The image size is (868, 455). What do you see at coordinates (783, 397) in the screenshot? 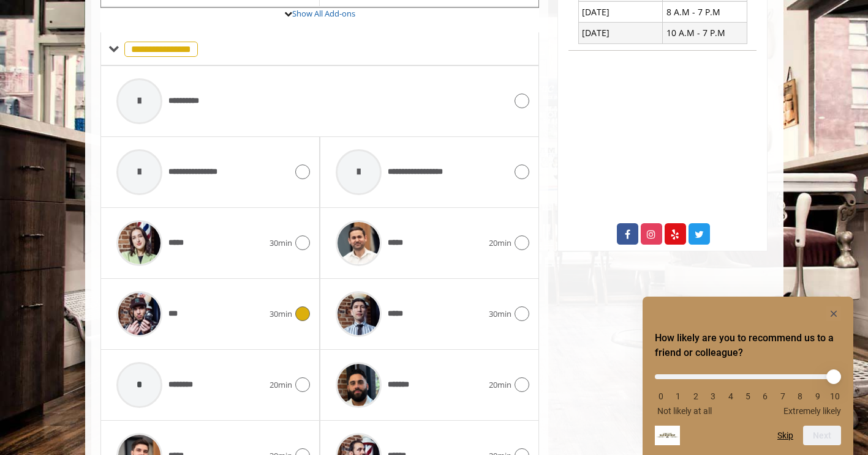
I see `li: 7` at bounding box center [783, 397].